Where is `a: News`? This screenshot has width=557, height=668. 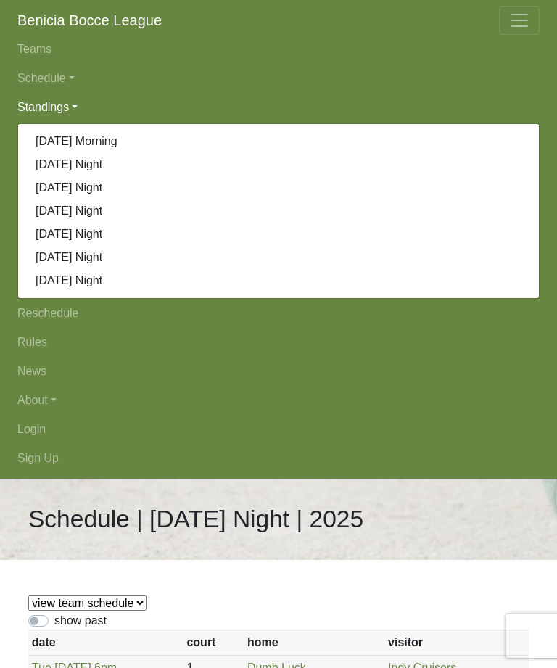
a: News is located at coordinates (278, 371).